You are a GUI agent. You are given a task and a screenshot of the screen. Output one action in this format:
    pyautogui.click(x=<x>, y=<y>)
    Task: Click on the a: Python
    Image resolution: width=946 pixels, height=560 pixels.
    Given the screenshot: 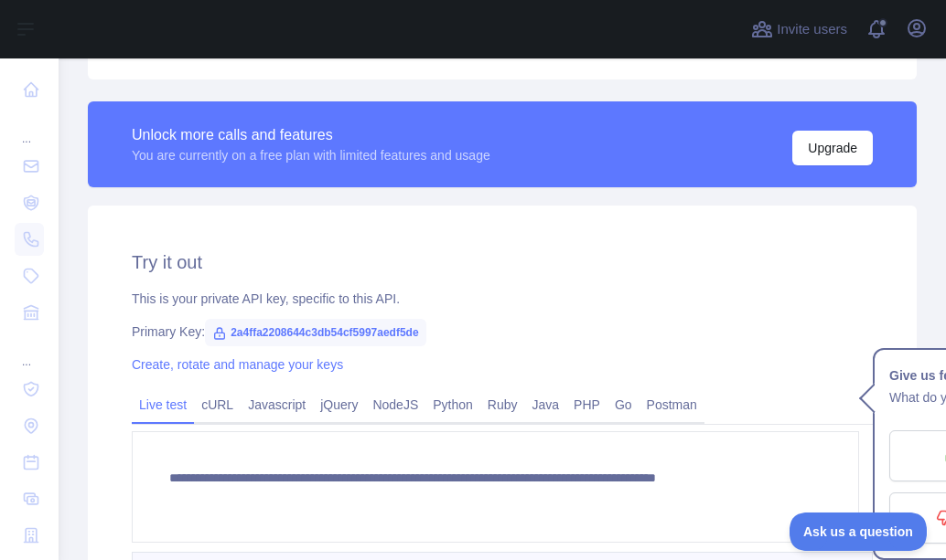 What is the action you would take?
    pyautogui.click(x=453, y=405)
    